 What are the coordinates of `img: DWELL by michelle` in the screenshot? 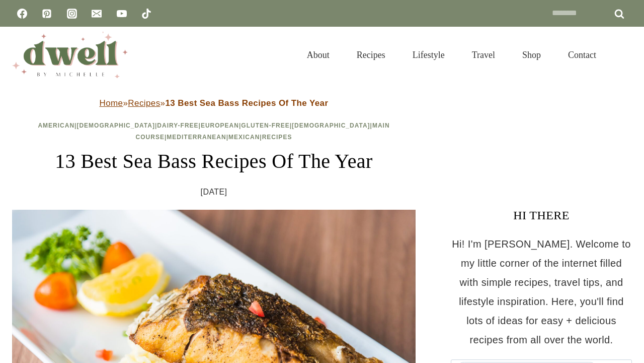 It's located at (70, 55).